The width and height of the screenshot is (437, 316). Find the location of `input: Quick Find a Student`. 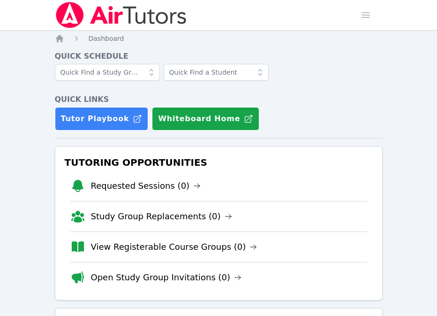

input: Quick Find a Student is located at coordinates (216, 72).